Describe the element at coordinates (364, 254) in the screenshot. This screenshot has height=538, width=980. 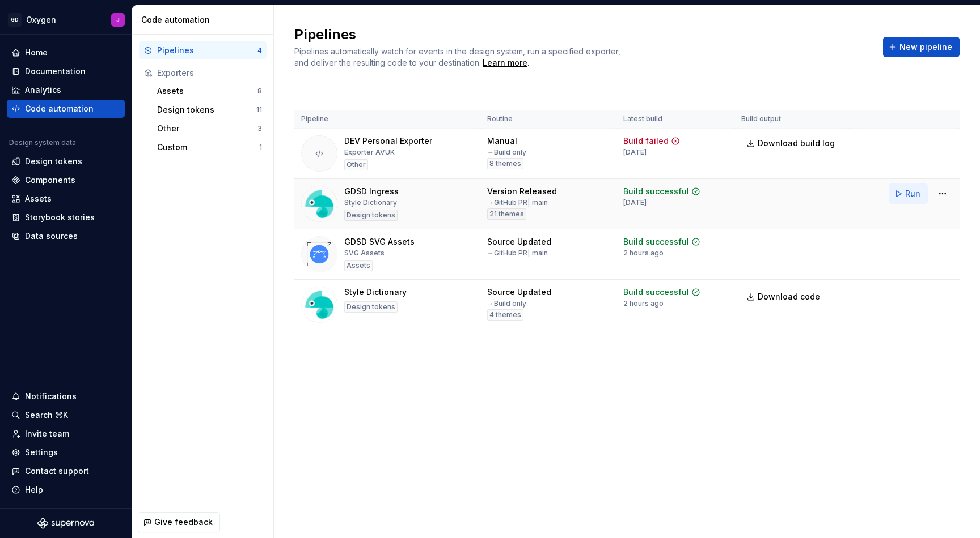
I see `div: SVG Assets` at that location.